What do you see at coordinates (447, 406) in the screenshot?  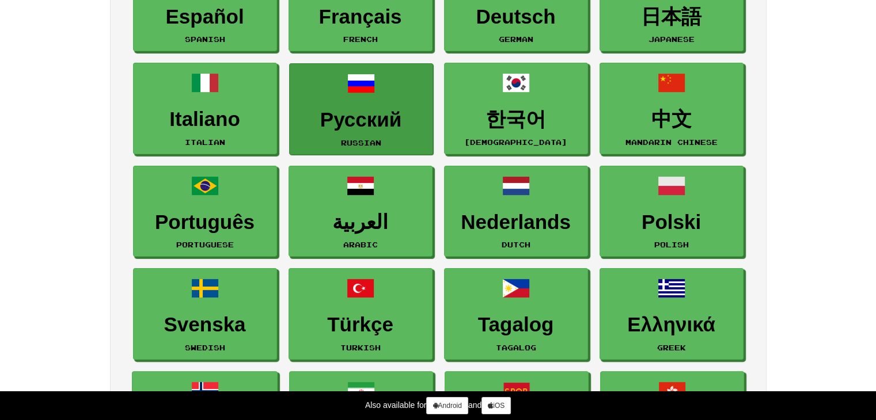 I see `a: Android` at bounding box center [447, 406].